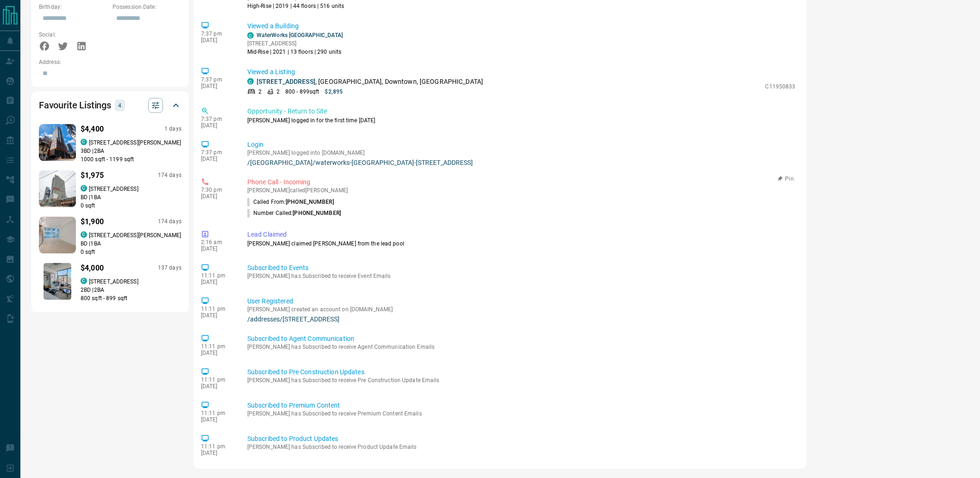 The width and height of the screenshot is (980, 478). Describe the element at coordinates (294, 213) in the screenshot. I see `p: Number Called:` at that location.